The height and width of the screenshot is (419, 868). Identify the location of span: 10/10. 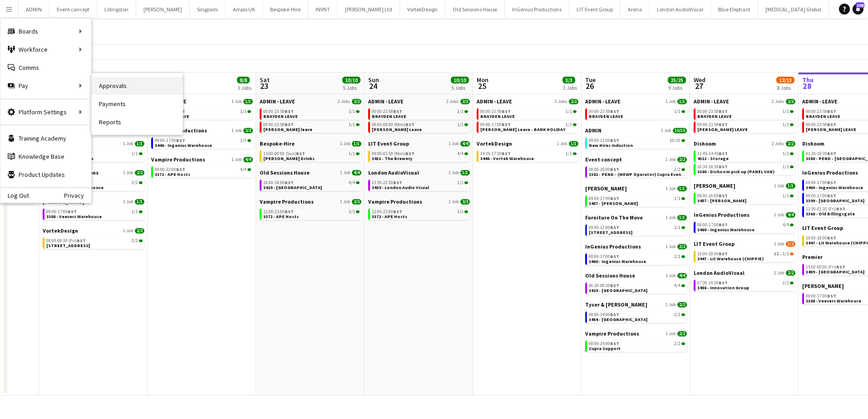
(675, 141).